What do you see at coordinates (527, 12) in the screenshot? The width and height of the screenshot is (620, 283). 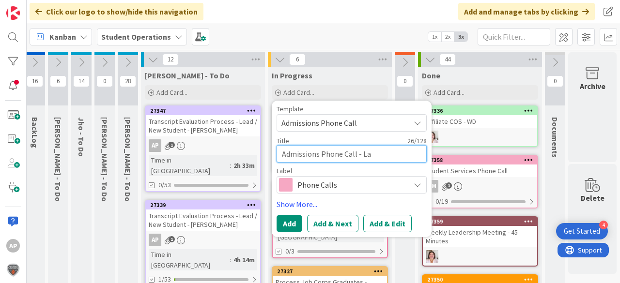 I see `div: Add and manage tabs by clicking` at bounding box center [527, 12].